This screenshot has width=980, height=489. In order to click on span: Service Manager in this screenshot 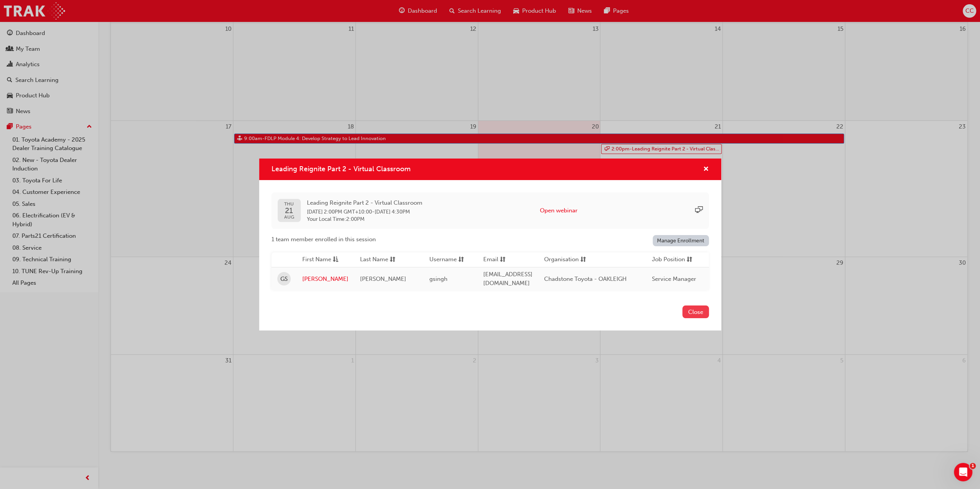, I will do `click(674, 279)`.